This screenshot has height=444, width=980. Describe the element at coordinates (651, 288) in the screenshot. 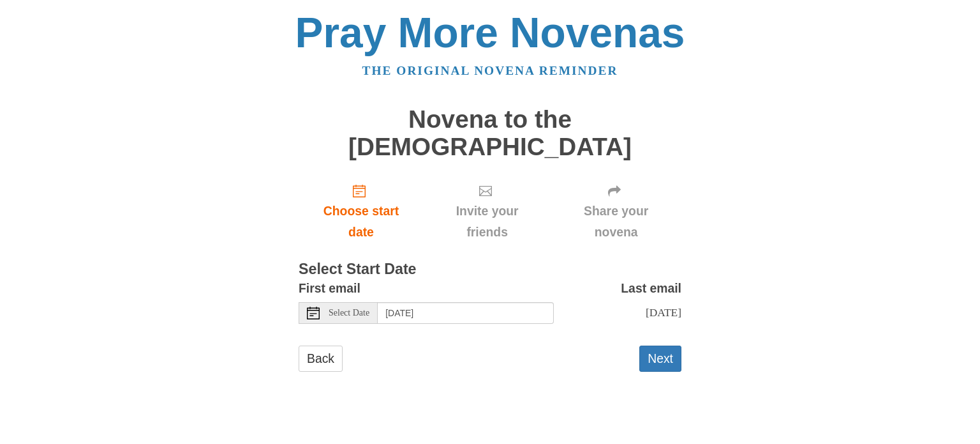

I see `label: Last email` at that location.